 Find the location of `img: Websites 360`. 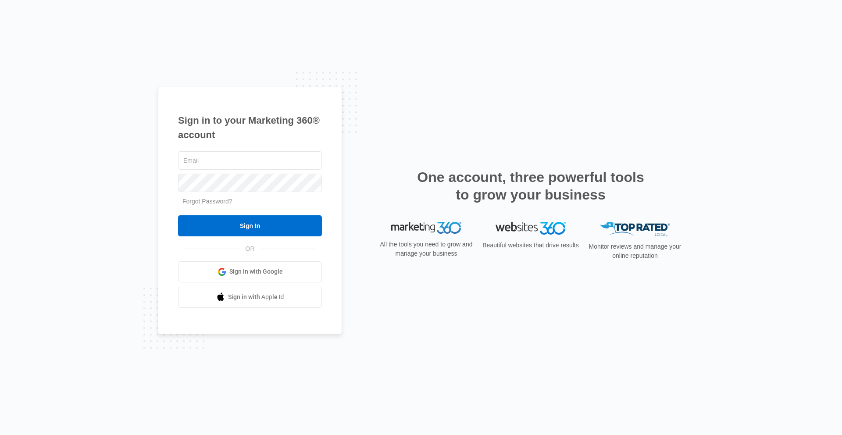

img: Websites 360 is located at coordinates (530, 228).